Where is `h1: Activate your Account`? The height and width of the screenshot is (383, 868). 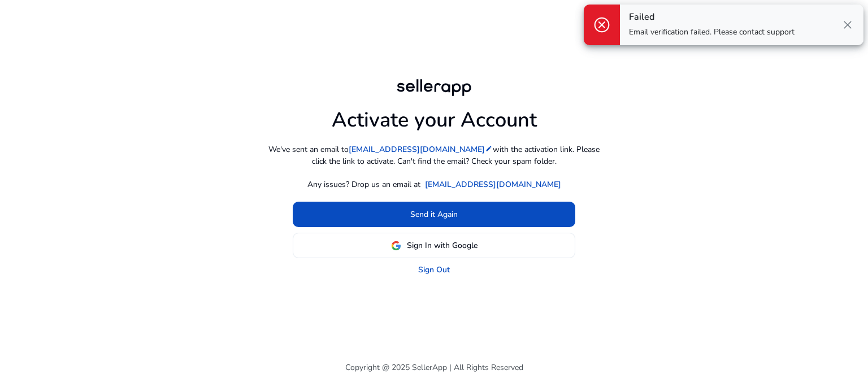 h1: Activate your Account is located at coordinates (434, 116).